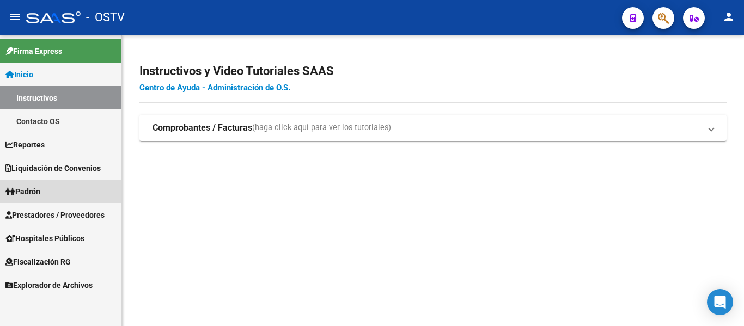 This screenshot has width=744, height=326. What do you see at coordinates (15, 17) in the screenshot?
I see `mat-icon: menu` at bounding box center [15, 17].